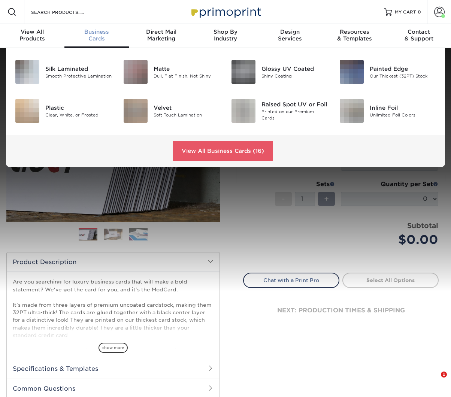  I want to click on a: Resources& Templates, so click(354, 36).